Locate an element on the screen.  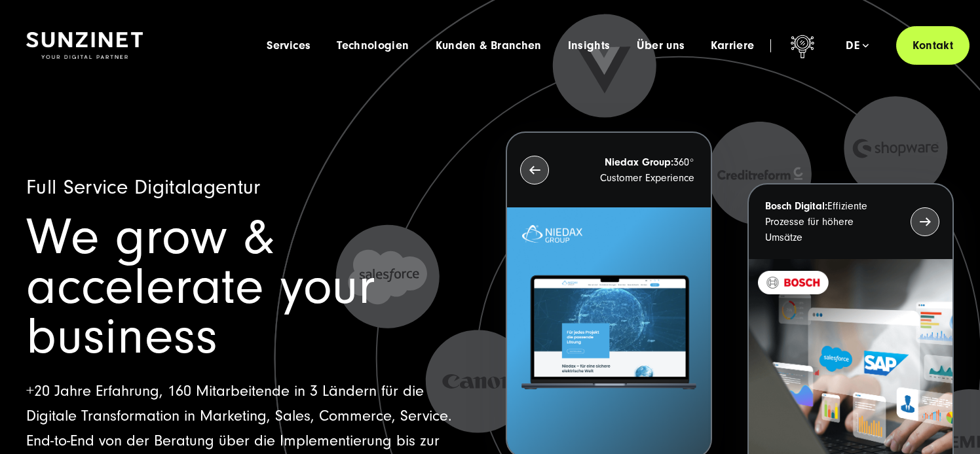
span: Kunden & Branchen is located at coordinates (489, 46).